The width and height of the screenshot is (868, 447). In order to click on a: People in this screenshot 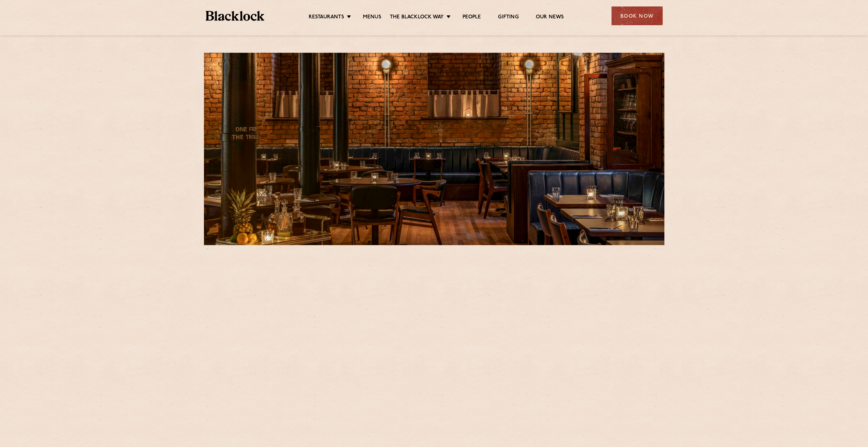, I will do `click(472, 18)`.